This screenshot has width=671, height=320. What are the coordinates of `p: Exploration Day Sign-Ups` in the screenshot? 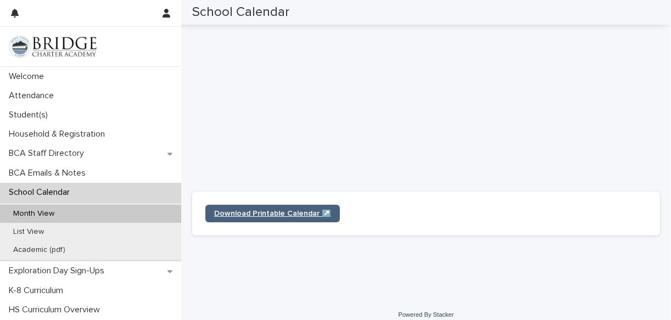 It's located at (59, 271).